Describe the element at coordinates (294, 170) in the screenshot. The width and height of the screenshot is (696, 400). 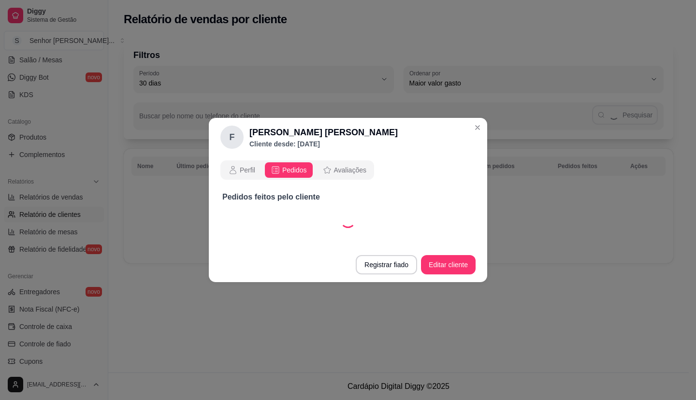
I see `span: Pedidos` at that location.